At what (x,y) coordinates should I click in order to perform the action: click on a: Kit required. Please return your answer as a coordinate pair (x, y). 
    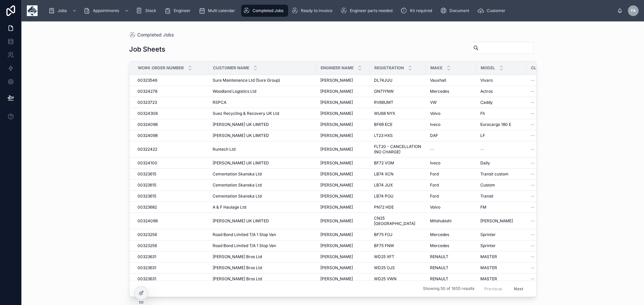
    Looking at the image, I should click on (417, 11).